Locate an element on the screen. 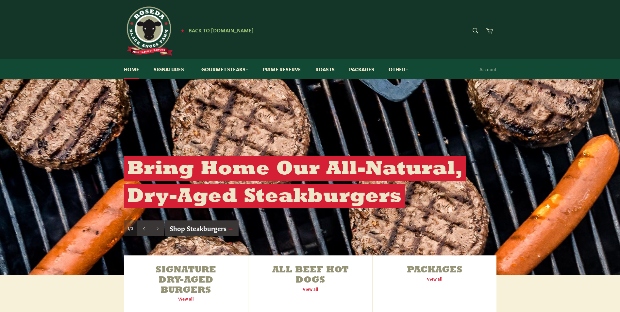 The image size is (620, 312). a: Prime Reserve is located at coordinates (282, 69).